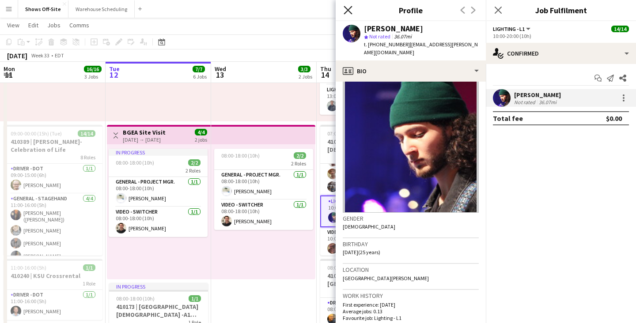  What do you see at coordinates (411, 318) in the screenshot?
I see `p: Favourite job: Lighting - L1` at bounding box center [411, 318].